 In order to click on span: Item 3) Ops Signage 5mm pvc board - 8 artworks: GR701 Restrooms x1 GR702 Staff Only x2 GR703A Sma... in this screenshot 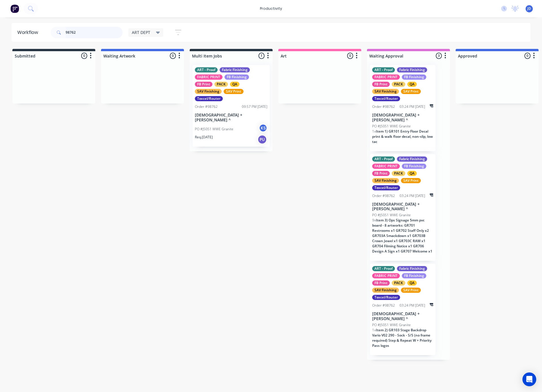, I will do `click(402, 236)`.